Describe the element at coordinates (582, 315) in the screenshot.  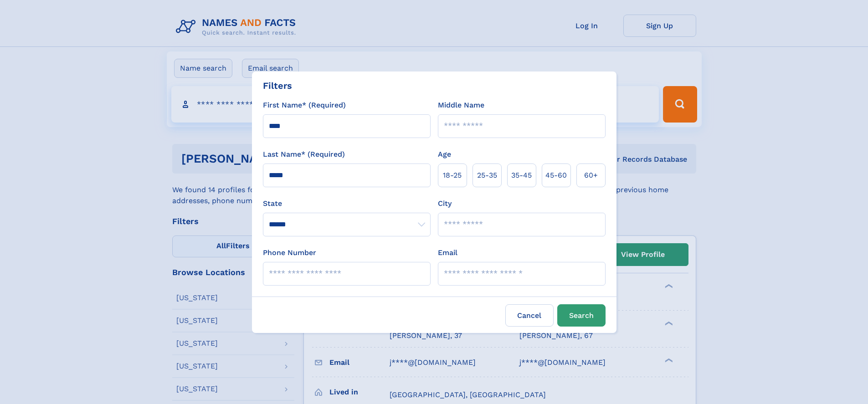
I see `button: Search` at that location.